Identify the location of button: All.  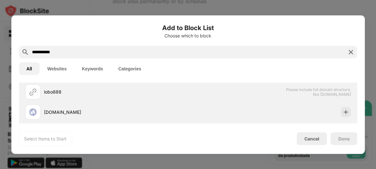
(29, 68).